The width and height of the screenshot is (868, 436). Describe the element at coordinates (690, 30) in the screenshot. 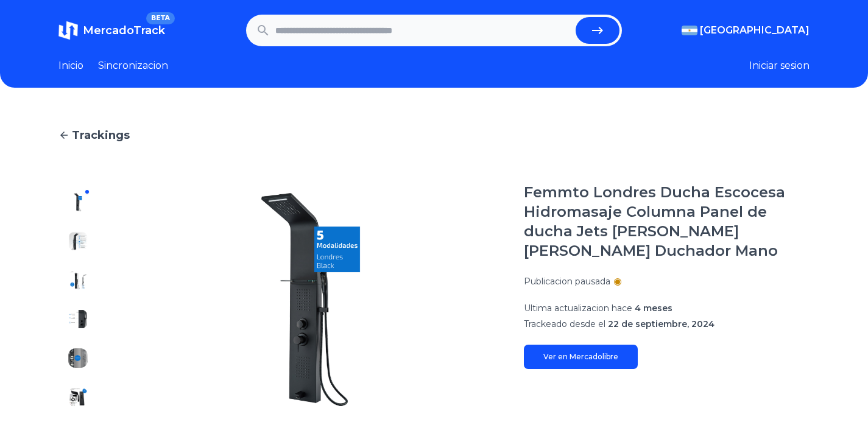

I see `img: Argentina` at that location.